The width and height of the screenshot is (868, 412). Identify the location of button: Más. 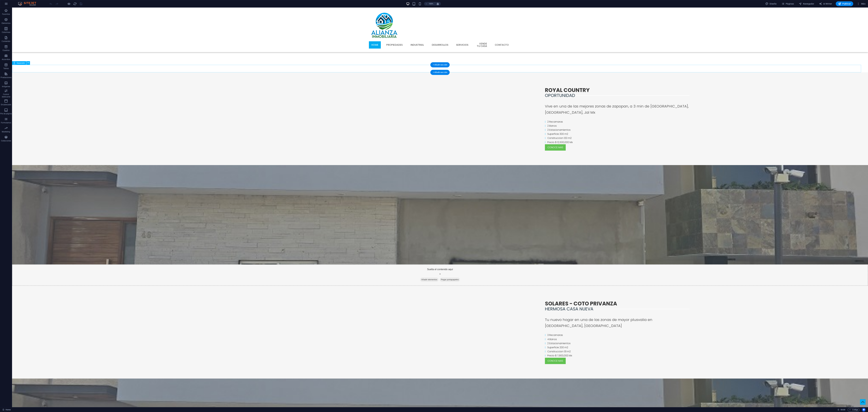
(861, 4).